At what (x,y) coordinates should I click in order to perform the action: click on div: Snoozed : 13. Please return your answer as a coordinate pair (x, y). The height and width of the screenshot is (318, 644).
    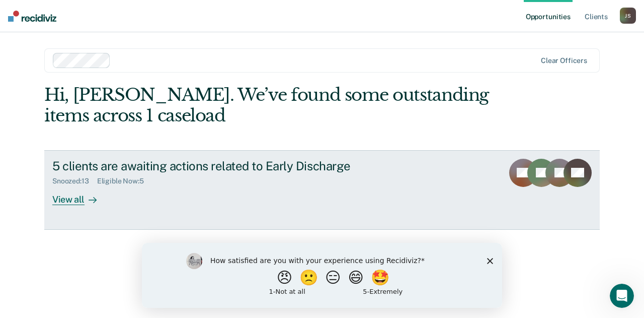
    Looking at the image, I should click on (75, 181).